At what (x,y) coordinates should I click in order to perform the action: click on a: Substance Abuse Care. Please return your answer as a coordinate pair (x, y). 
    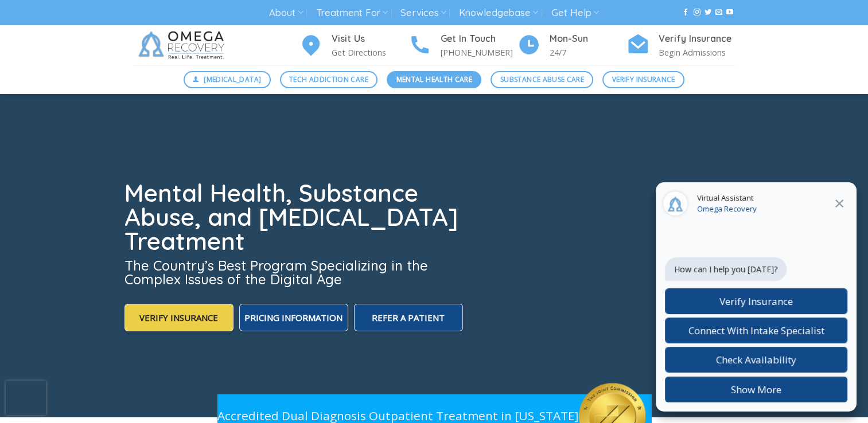
    Looking at the image, I should click on (542, 79).